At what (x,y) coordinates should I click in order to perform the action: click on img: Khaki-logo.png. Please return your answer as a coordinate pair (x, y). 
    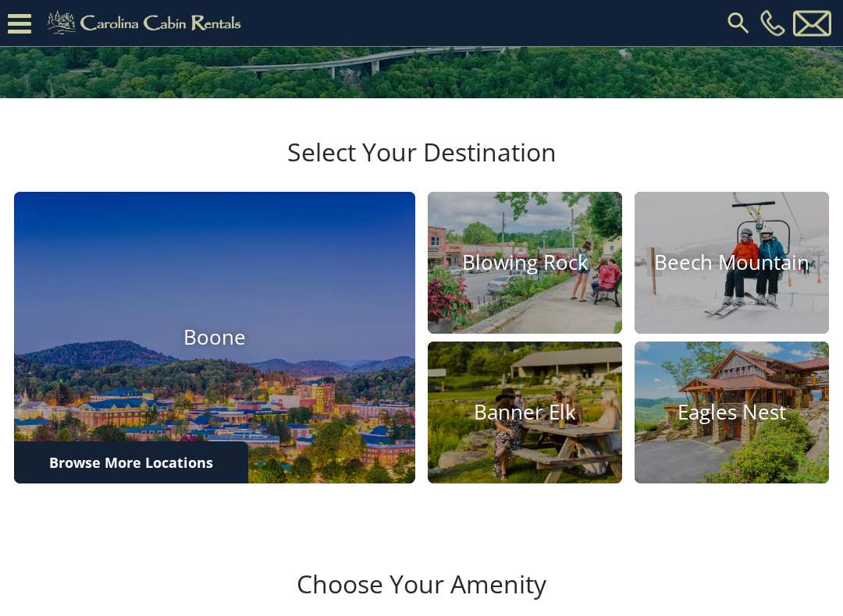
    Looking at the image, I should click on (147, 23).